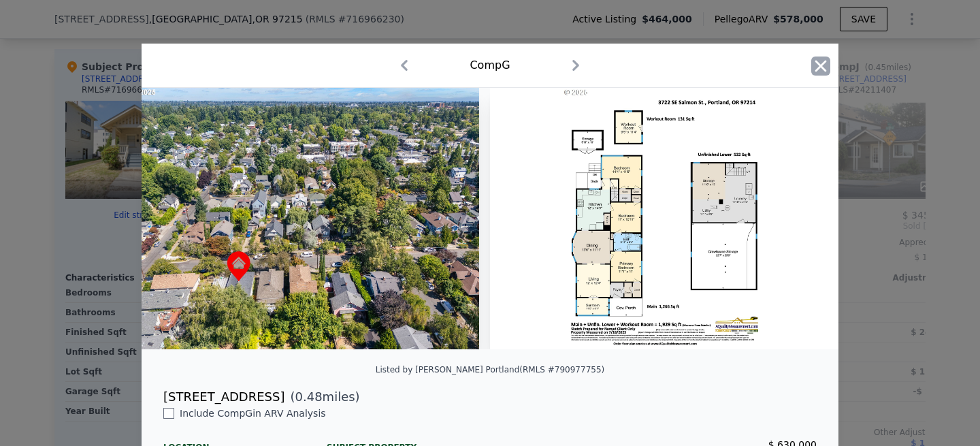  What do you see at coordinates (489, 65) in the screenshot?
I see `div: Comp G` at bounding box center [489, 65].